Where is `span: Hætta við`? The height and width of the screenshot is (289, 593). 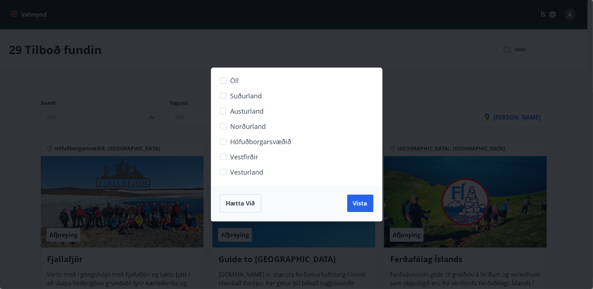
span: Hætta við is located at coordinates (241, 204).